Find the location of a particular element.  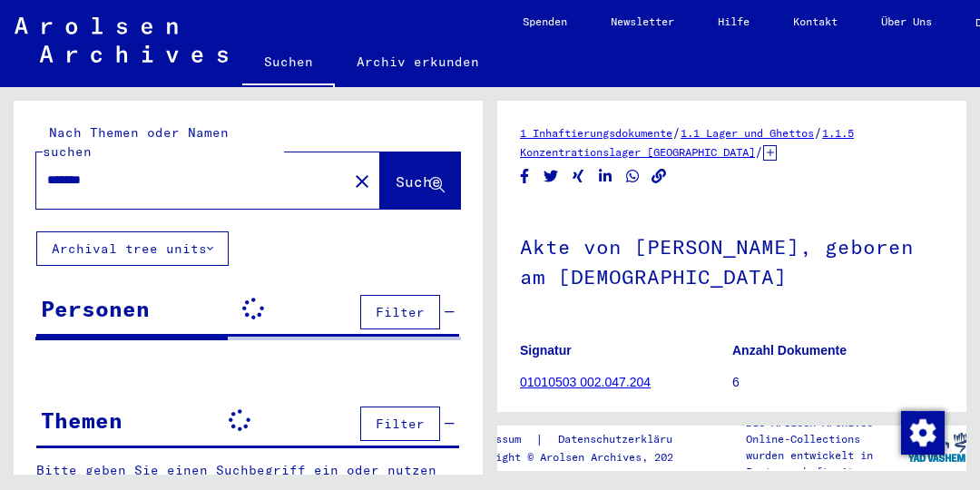

b: Signatur is located at coordinates (545, 350).